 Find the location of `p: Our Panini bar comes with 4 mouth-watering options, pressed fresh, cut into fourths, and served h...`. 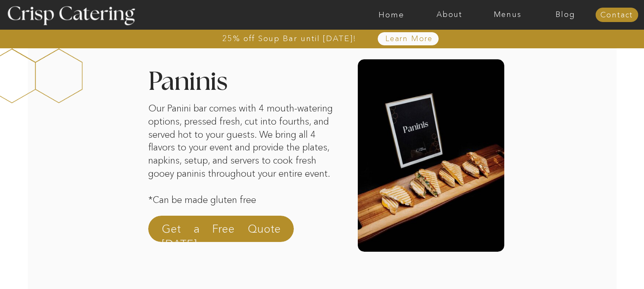

p: Our Panini bar comes with 4 mouth-watering options, pressed fresh, cut into fourths, and served h... is located at coordinates (242, 160).